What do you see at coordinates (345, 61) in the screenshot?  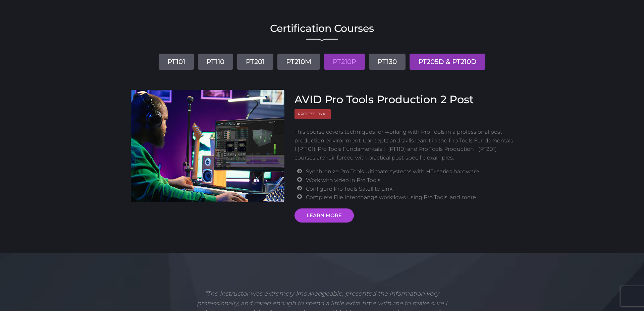 I see `a: PT210P` at bounding box center [345, 61].